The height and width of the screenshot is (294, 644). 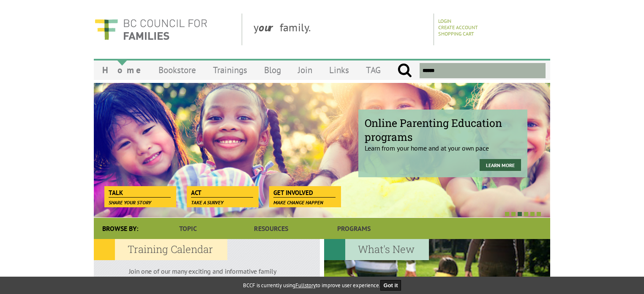 What do you see at coordinates (458, 27) in the screenshot?
I see `a: Create Account` at bounding box center [458, 27].